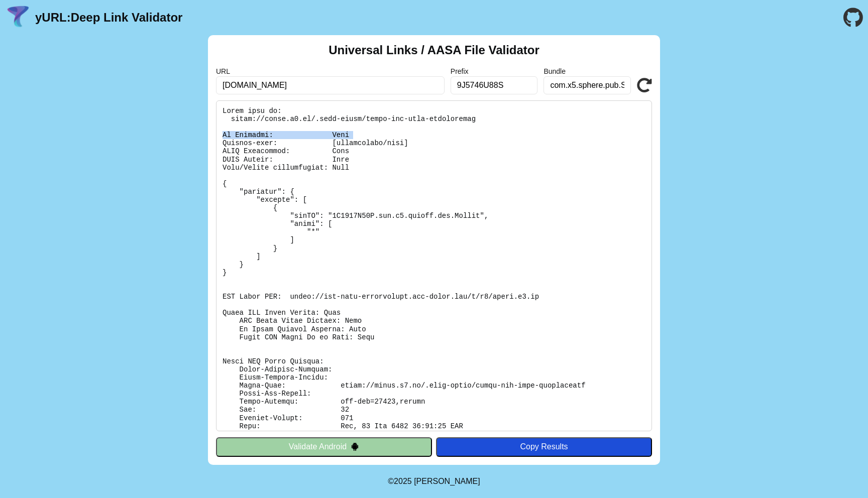 This screenshot has height=498, width=868. Describe the element at coordinates (587, 71) in the screenshot. I see `label: Bundle` at that location.